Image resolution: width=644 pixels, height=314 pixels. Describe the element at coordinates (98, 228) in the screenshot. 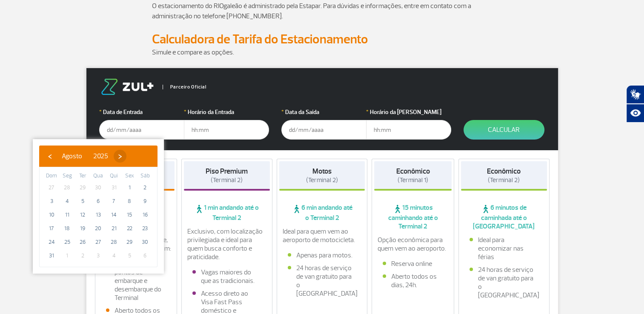

I see `span: 20` at that location.